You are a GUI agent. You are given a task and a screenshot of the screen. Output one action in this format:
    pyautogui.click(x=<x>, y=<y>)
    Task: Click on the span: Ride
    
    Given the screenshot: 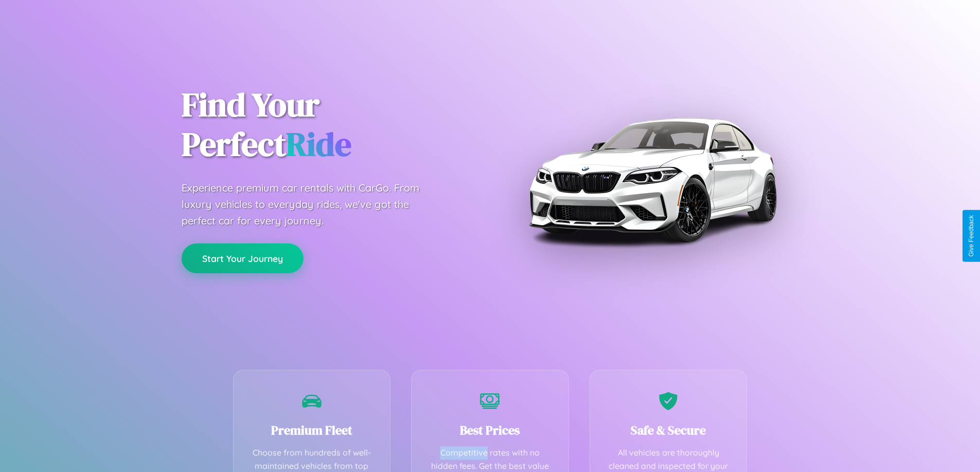 What is the action you would take?
    pyautogui.click(x=319, y=144)
    